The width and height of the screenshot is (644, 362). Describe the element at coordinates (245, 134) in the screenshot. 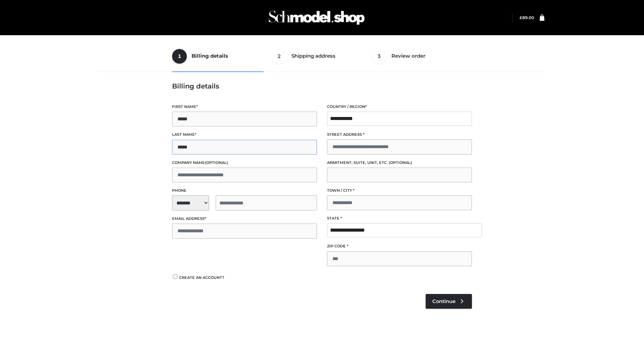

I see `label: Last name` at that location.